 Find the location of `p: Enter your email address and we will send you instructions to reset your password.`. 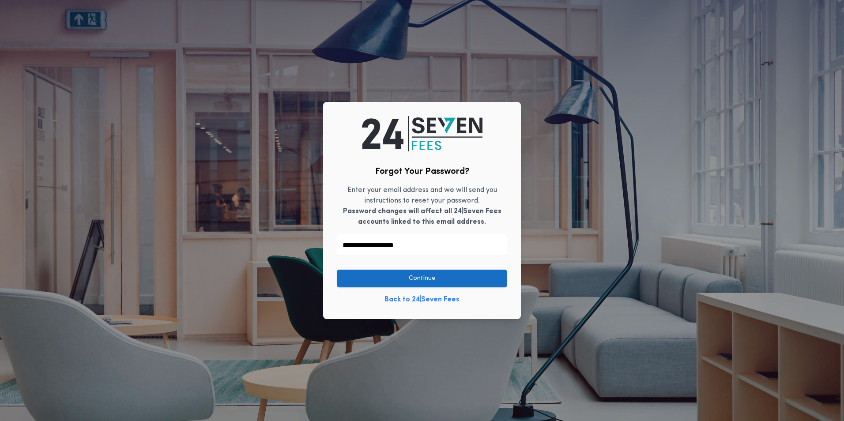

p: Enter your email address and we will send you instructions to reset your password. is located at coordinates (422, 206).